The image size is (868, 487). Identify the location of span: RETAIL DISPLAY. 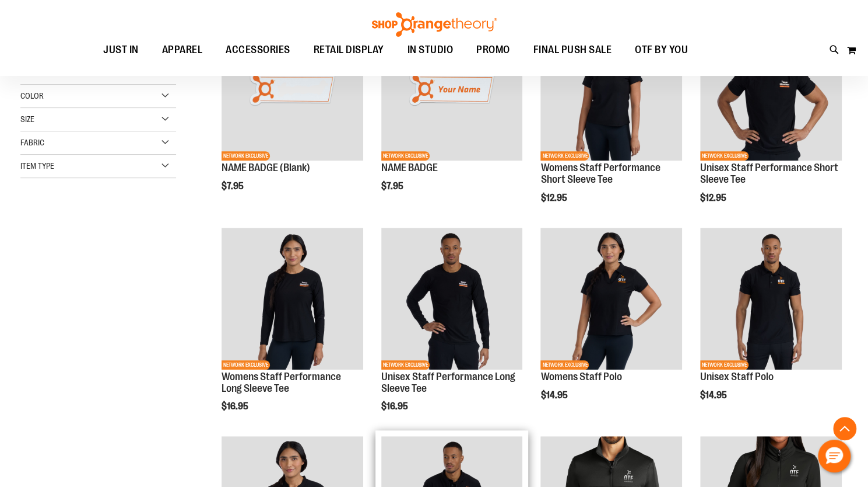
(348, 49).